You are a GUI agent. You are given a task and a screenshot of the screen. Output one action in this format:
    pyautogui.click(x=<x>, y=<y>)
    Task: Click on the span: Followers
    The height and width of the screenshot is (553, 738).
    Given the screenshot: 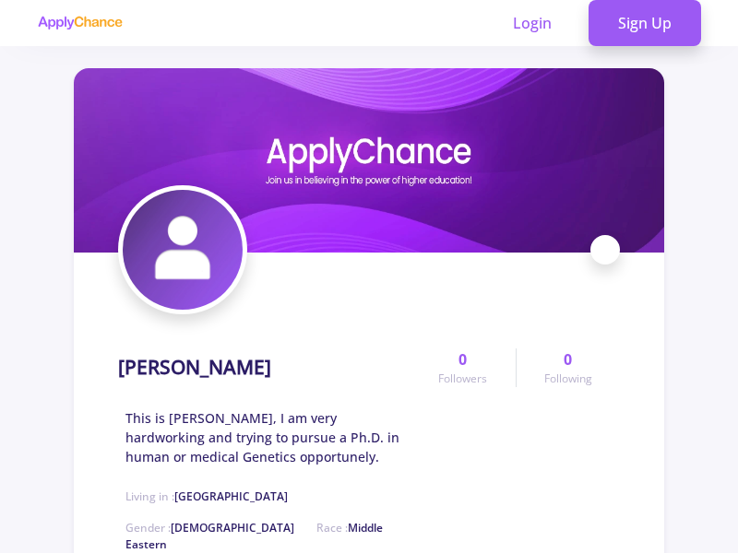 What is the action you would take?
    pyautogui.click(x=462, y=379)
    